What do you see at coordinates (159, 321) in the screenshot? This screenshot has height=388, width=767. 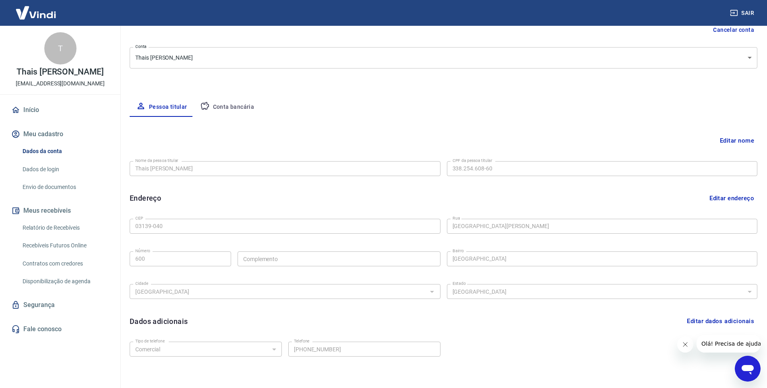 I see `h6: Dados adicionais` at bounding box center [159, 321].